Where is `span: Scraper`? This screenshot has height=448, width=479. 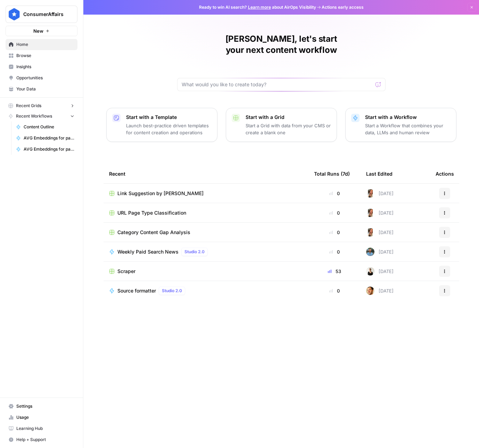
span: Scraper is located at coordinates (126, 271).